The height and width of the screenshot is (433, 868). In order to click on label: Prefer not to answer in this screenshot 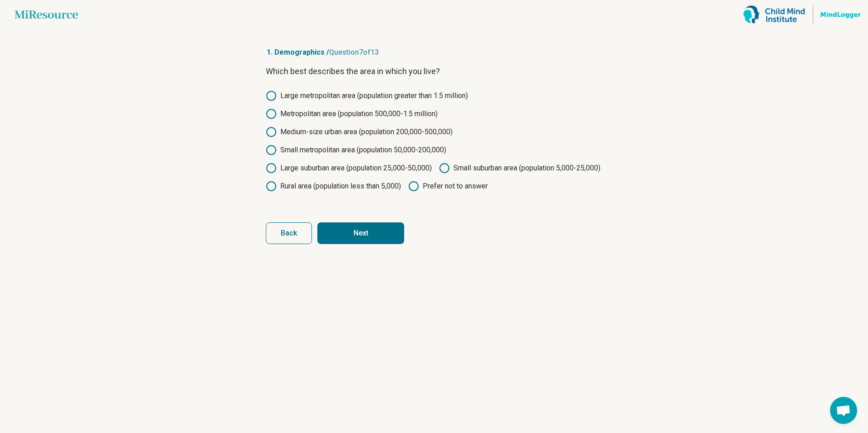, I will do `click(448, 186)`.